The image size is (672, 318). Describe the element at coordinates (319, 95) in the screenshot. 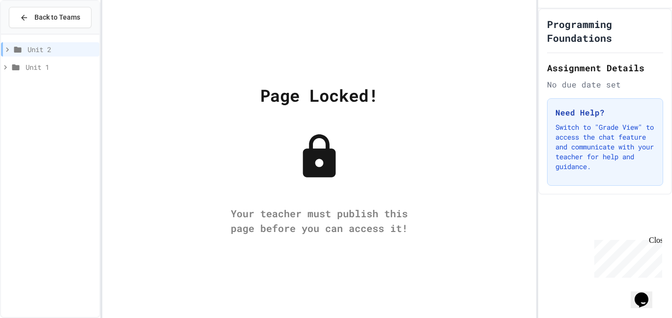

I see `div: Page Locked!` at that location.